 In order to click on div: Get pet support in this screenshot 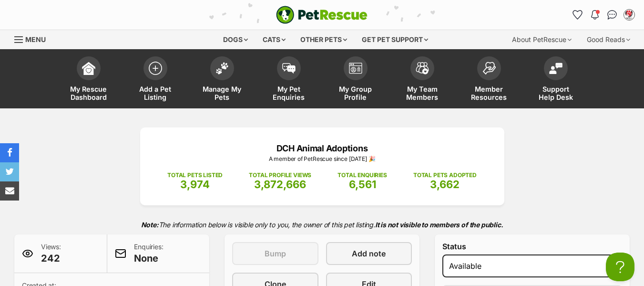, I will do `click(395, 39)`.